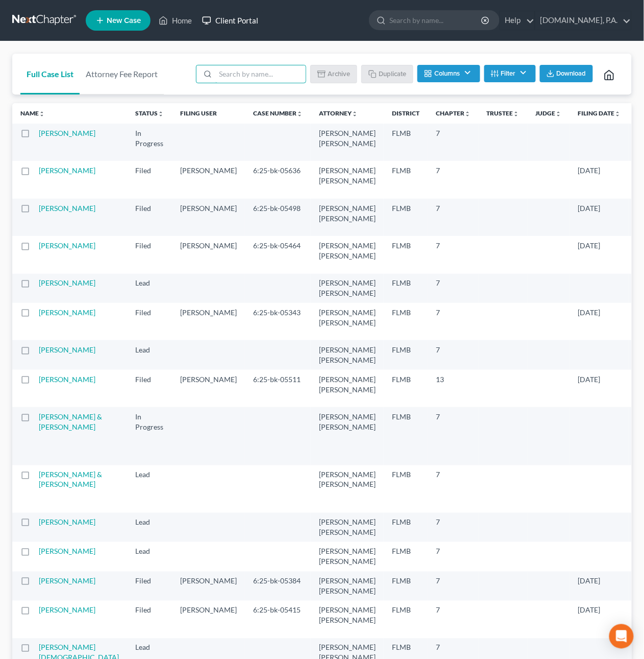 This screenshot has width=644, height=659. Describe the element at coordinates (277, 113) in the screenshot. I see `a: Case Numberunfold_more` at that location.